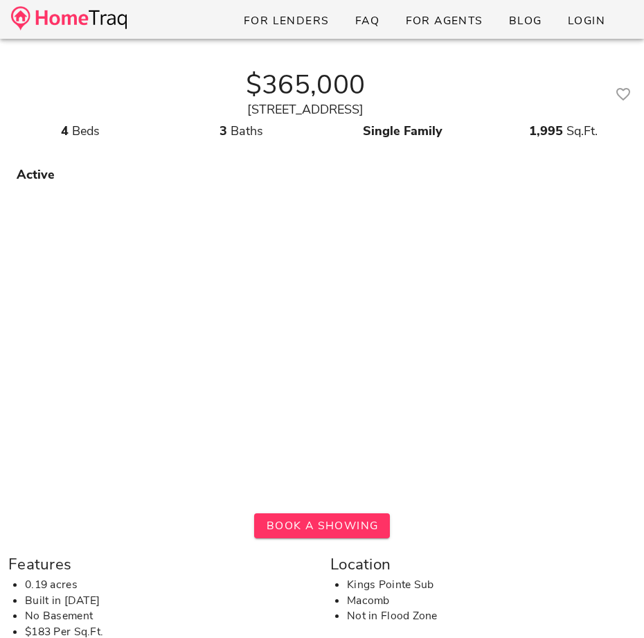 The width and height of the screenshot is (644, 638). I want to click on div: Features, so click(161, 564).